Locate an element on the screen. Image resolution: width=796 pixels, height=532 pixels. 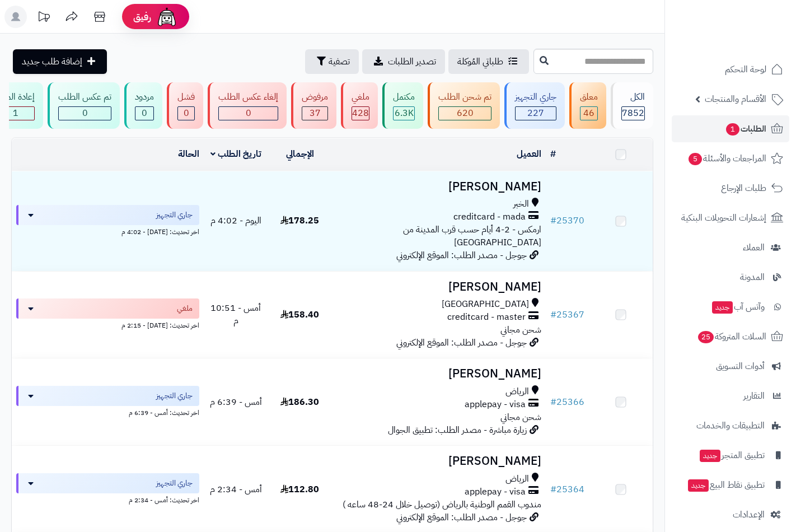
span: الخبر is located at coordinates (521, 204).